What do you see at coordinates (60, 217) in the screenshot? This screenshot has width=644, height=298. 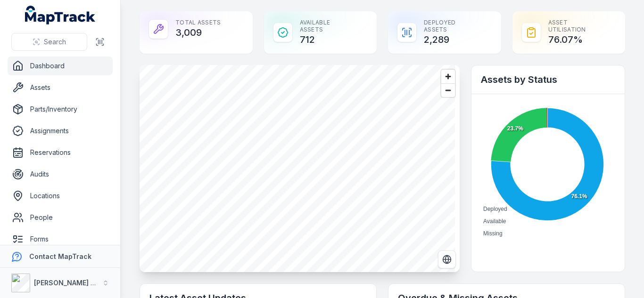 I see `a: People` at bounding box center [60, 217].